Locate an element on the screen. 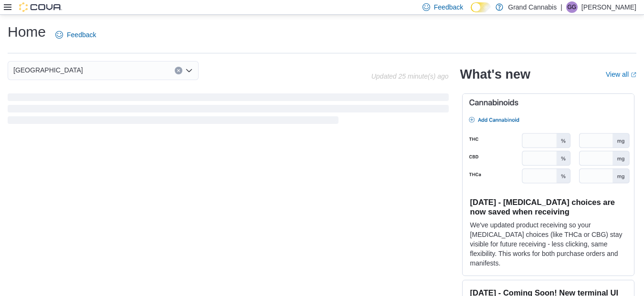  button: Clear input is located at coordinates (179, 71).